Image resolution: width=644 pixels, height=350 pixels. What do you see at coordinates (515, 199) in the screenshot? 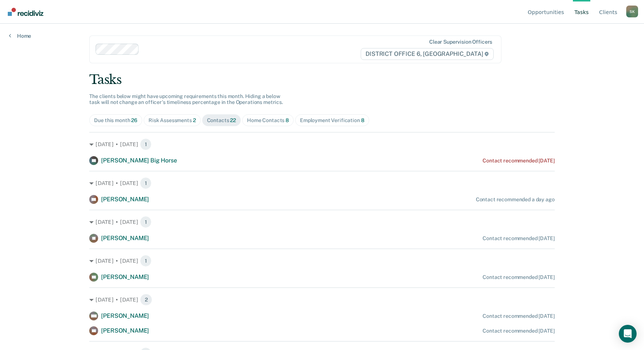
I see `div: Contact recommended a day ago` at bounding box center [515, 199].